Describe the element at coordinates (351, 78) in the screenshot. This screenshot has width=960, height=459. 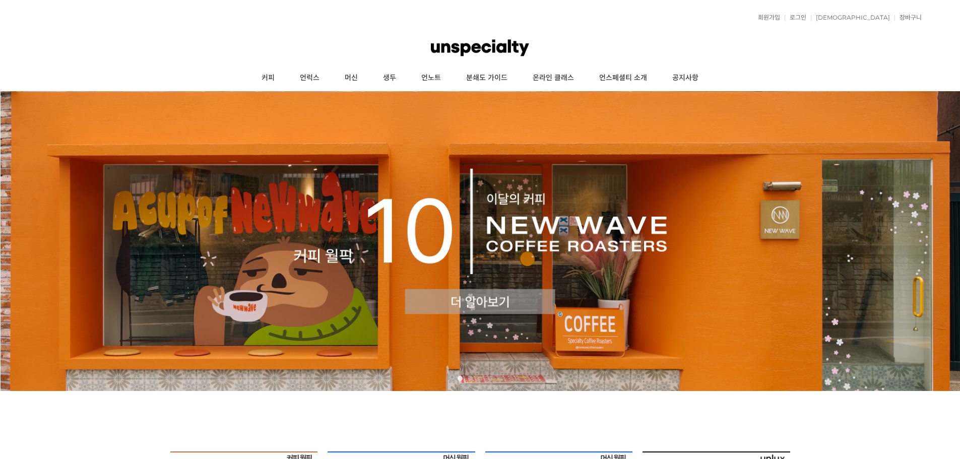
I see `a: 머신` at that location.